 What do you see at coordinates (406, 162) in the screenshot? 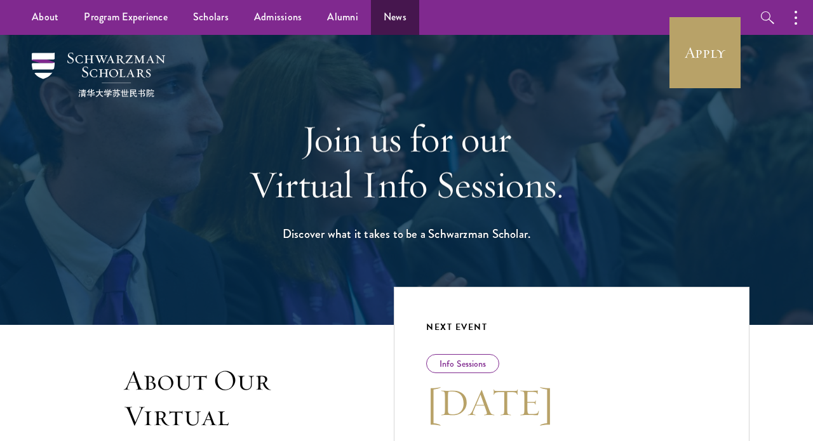
I see `h1: Join us for our Virtual Info Sessions.` at bounding box center [406, 162].